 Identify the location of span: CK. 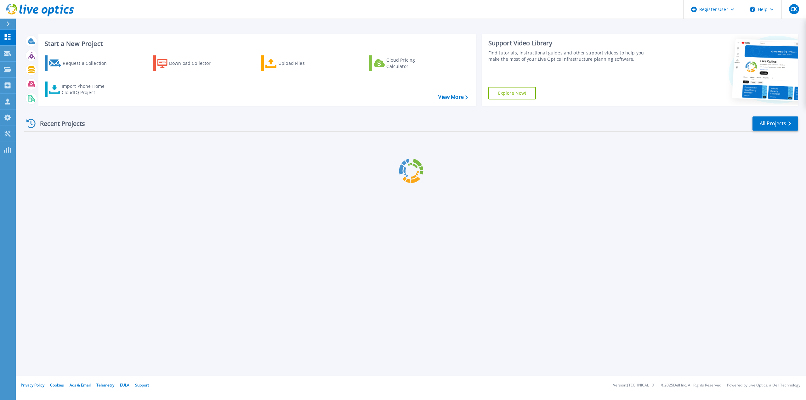
(793, 9).